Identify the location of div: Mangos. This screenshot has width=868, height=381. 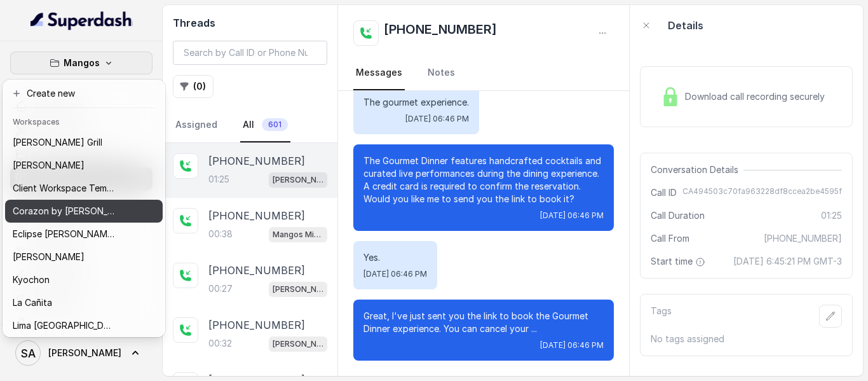
(84, 208).